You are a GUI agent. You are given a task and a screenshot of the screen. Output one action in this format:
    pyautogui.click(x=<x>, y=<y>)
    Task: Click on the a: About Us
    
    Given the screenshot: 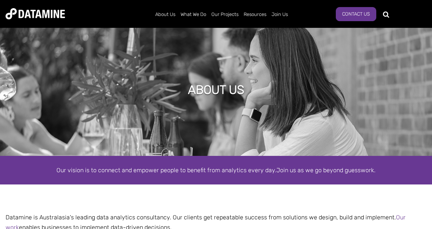 What is the action you would take?
    pyautogui.click(x=165, y=14)
    